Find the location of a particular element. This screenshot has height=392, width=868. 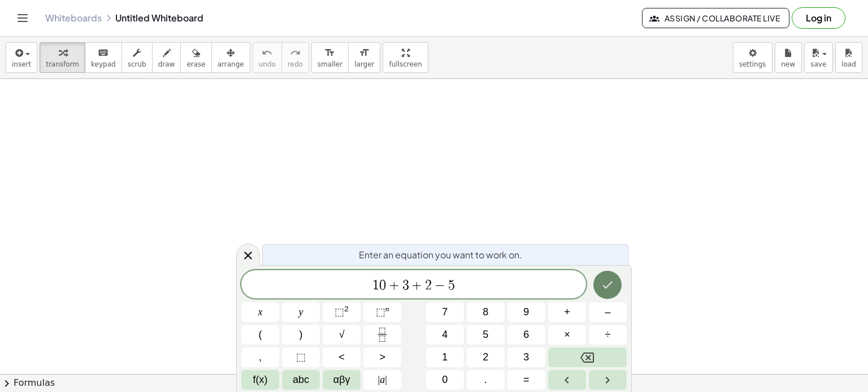

button: Backspace is located at coordinates (587, 358).